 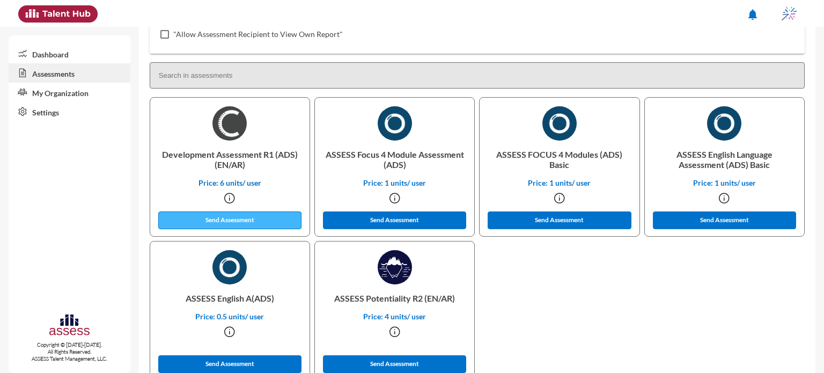 I want to click on p: ASSESS Focus 4 Module Assessment (ADS), so click(x=395, y=159).